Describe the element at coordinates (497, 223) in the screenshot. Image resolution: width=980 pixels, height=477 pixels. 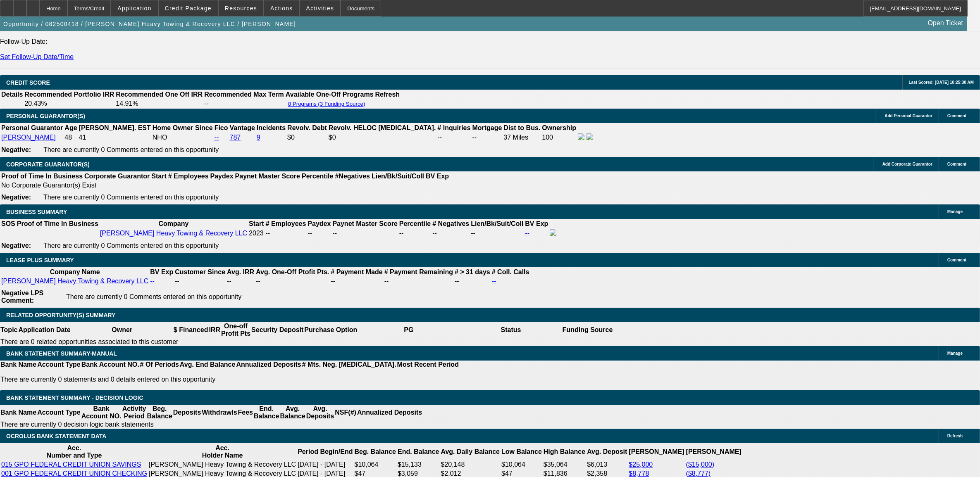
I see `b: Lien/Bk/Suit/Coll` at that location.